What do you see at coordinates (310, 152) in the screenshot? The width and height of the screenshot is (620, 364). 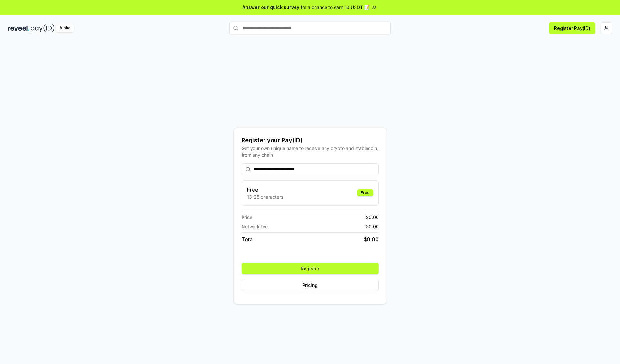 I see `div: Get your own unique name to receive any crypto and stablecoin, from any chain` at bounding box center [310, 152].